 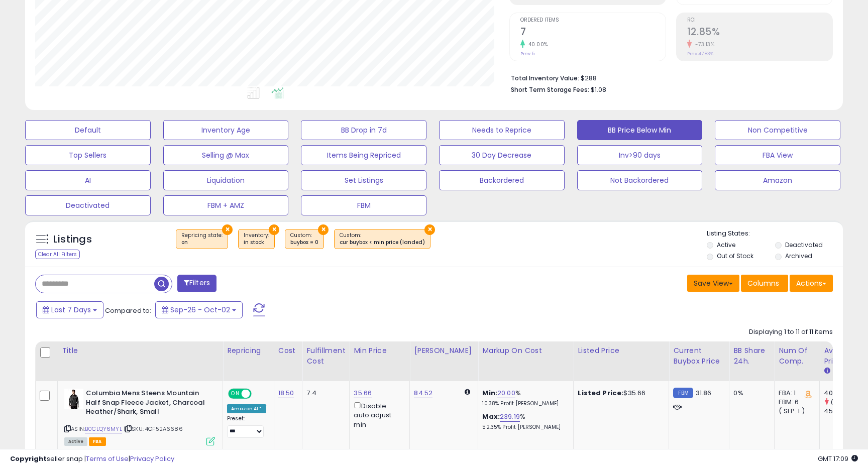 I want to click on div: Num of Comp., so click(x=797, y=356).